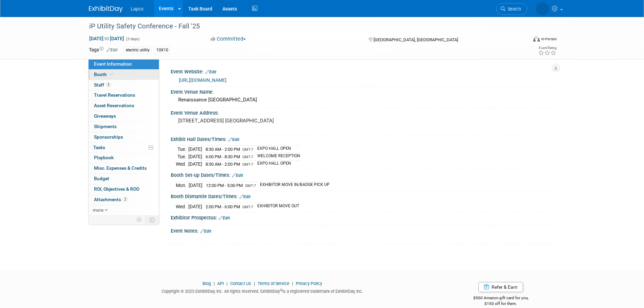  Describe the element at coordinates (501, 298) in the screenshot. I see `div: $500 Amazon gift card for you,` at that location.